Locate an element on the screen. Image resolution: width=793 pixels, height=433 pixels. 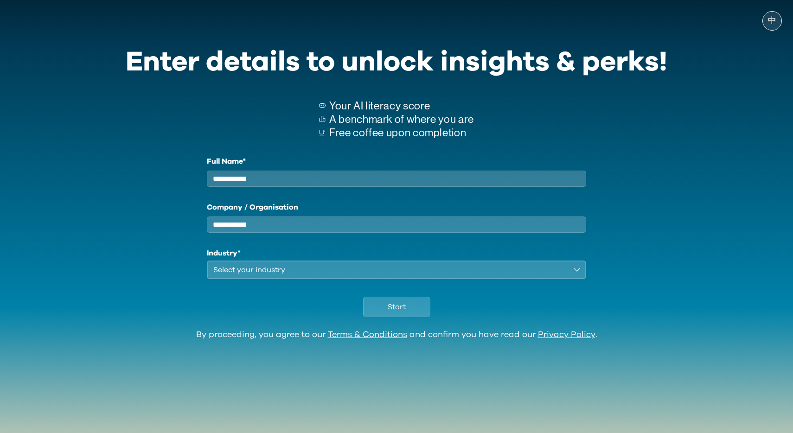
p: Free coffee upon completion is located at coordinates (402, 133).